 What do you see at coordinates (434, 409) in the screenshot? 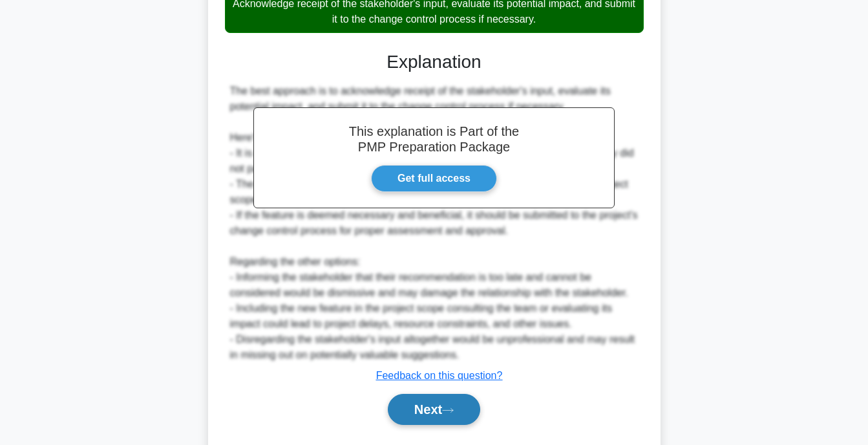
I see `button: Next` at bounding box center [434, 409].